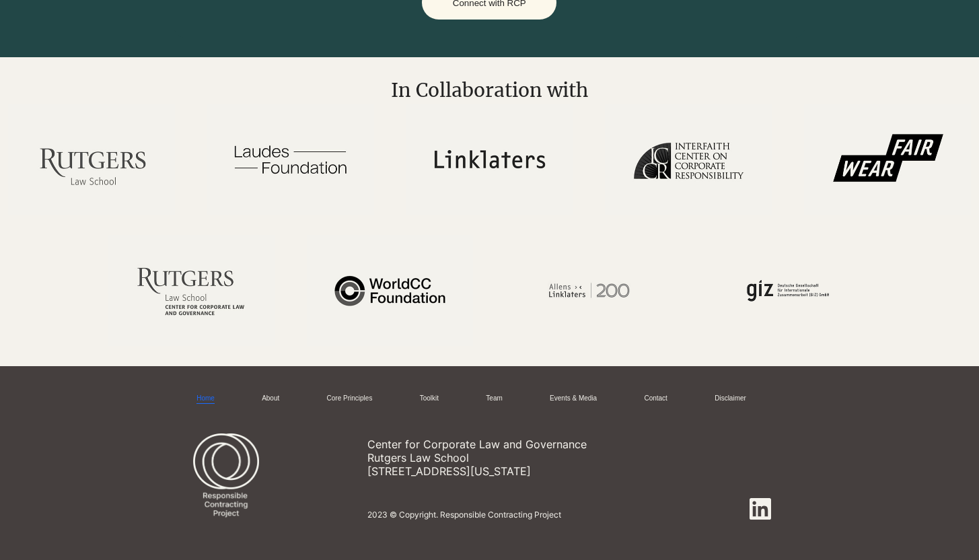 This screenshot has height=560, width=979. I want to click on a: Events & Media, so click(573, 398).